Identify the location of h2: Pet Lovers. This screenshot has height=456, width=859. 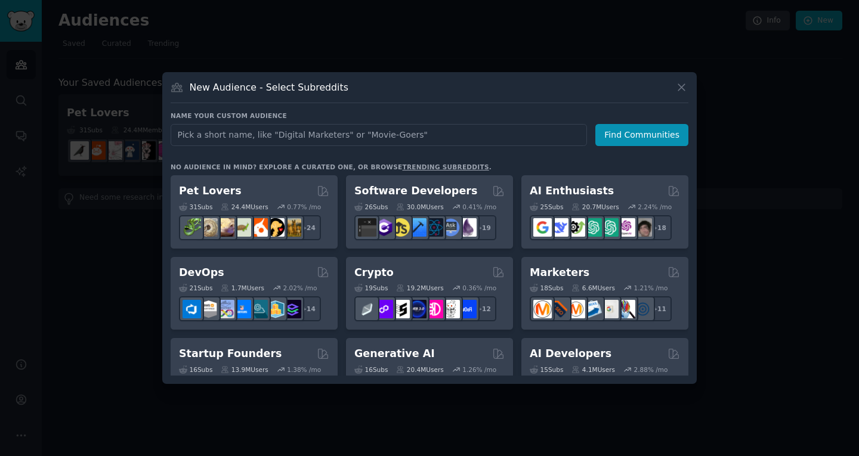
(210, 191).